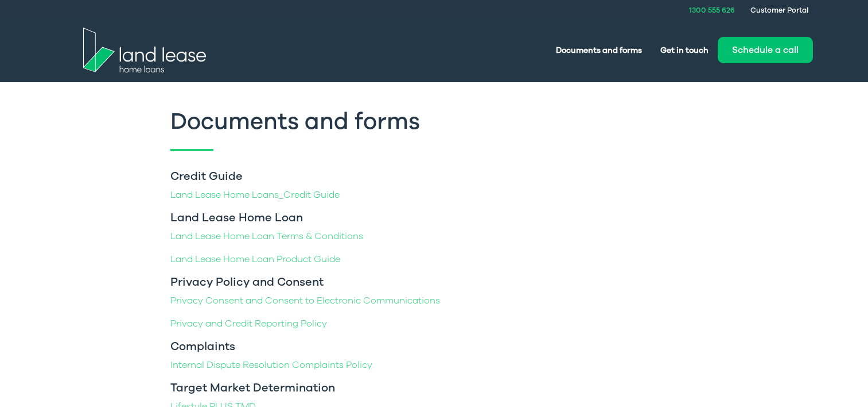 The image size is (868, 407). I want to click on a: 1300 555 626, so click(712, 10).